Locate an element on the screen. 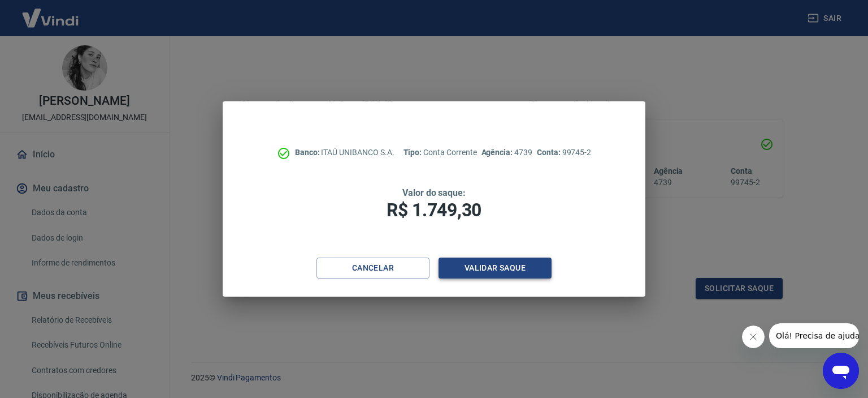  p: 4739 is located at coordinates (507, 152).